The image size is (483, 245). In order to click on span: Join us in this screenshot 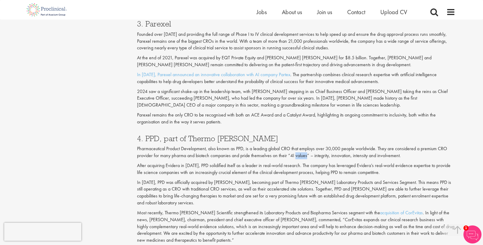, I will do `click(324, 12)`.